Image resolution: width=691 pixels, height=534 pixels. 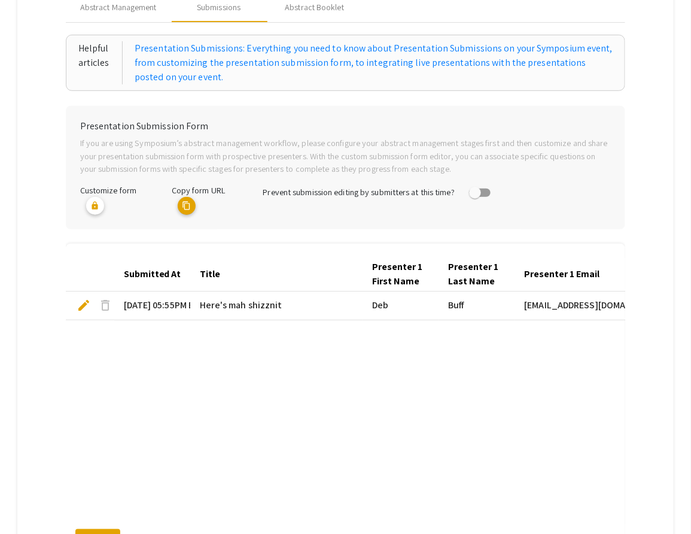 I want to click on mat-icon: lock, so click(x=95, y=206).